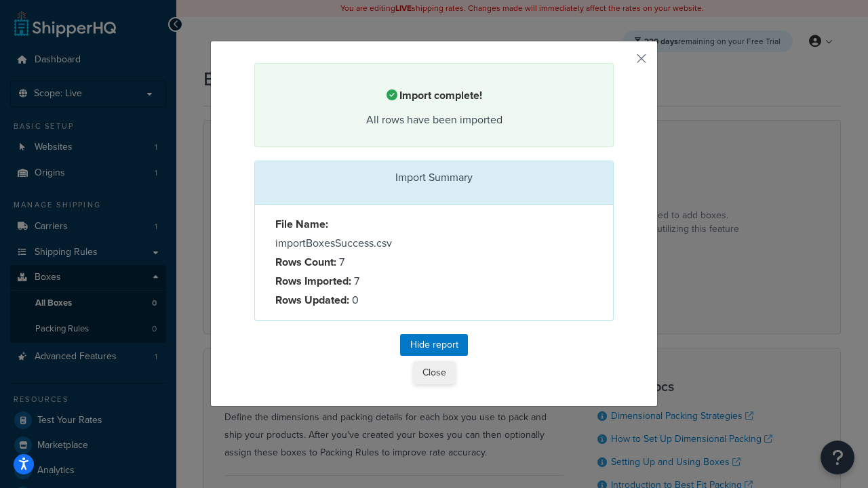 The image size is (868, 488). I want to click on button: Hide report, so click(434, 346).